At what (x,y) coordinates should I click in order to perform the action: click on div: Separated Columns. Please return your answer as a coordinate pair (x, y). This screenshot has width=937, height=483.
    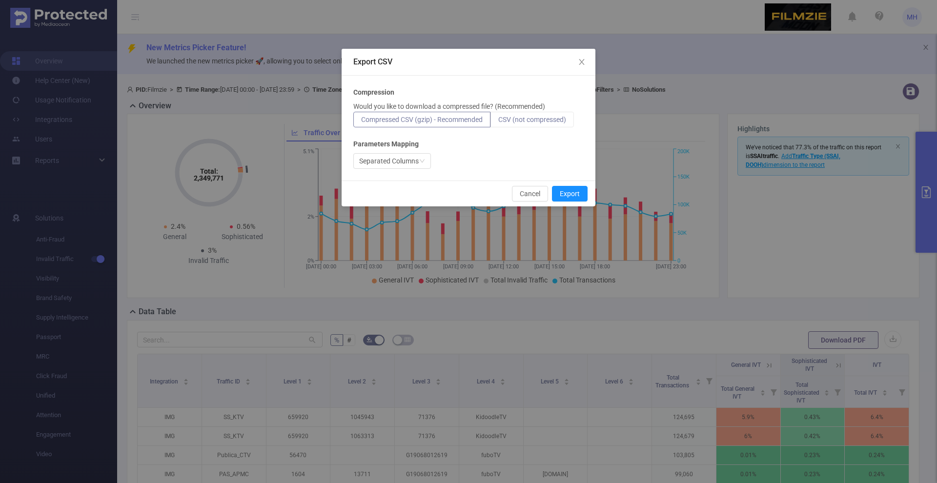
    Looking at the image, I should click on (389, 161).